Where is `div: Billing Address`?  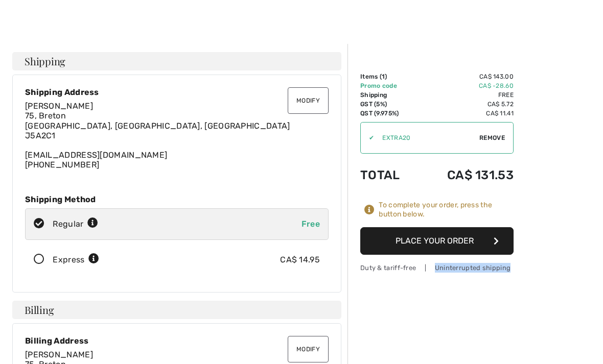 div: Billing Address is located at coordinates (176, 341).